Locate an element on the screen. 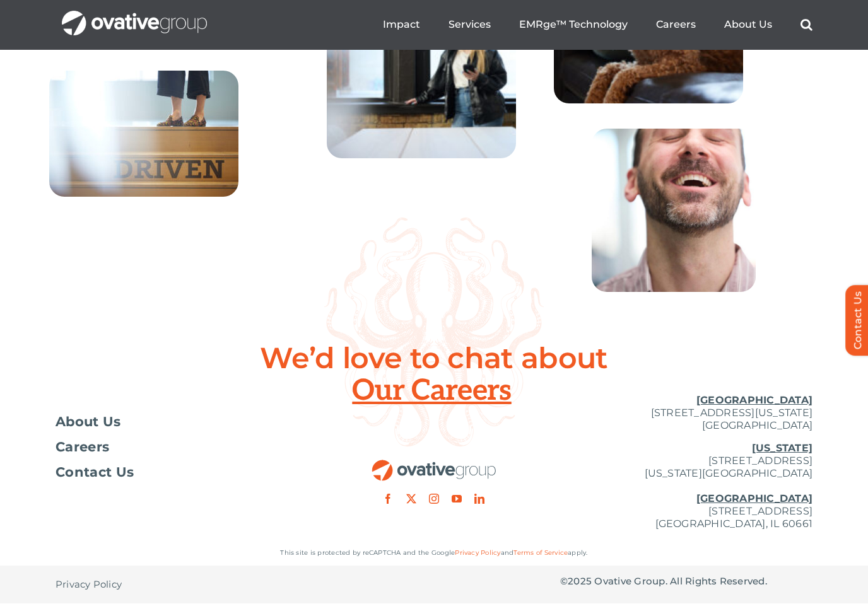 The height and width of the screenshot is (604, 868). nav: Footer Menu is located at coordinates (182, 448).